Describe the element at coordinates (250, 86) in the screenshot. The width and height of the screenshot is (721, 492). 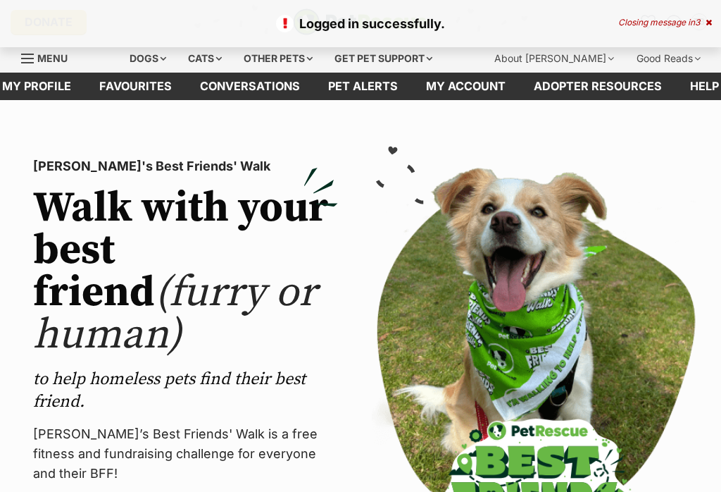
I see `a: conversations` at that location.